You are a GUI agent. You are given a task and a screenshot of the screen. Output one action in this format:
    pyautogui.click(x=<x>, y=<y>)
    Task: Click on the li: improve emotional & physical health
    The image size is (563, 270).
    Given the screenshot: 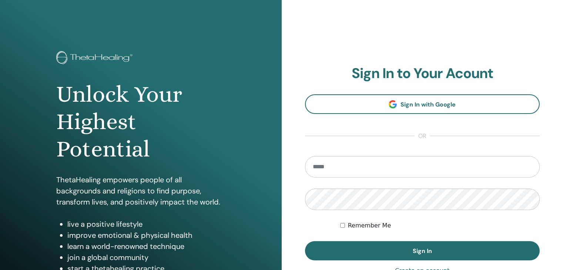 What is the action you would take?
    pyautogui.click(x=146, y=235)
    